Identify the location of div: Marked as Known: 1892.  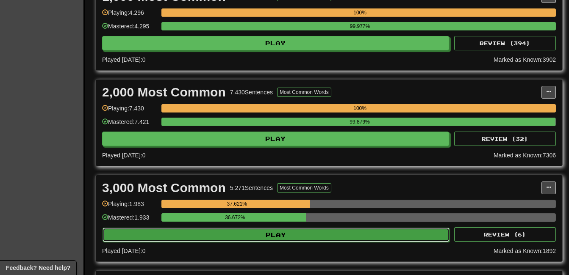
(525, 251).